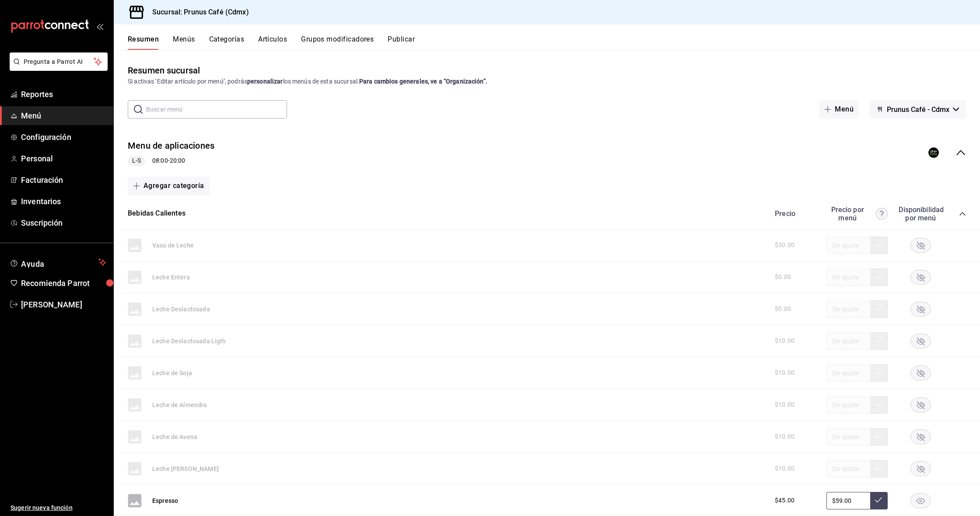 The height and width of the screenshot is (516, 980). Describe the element at coordinates (56, 67) in the screenshot. I see `a: Pregunta a Parrot AI` at that location.